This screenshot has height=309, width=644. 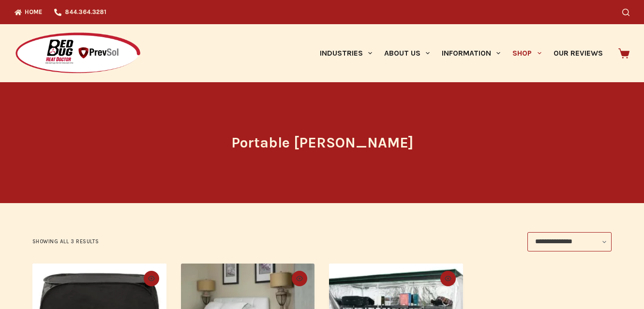 What do you see at coordinates (471, 53) in the screenshot?
I see `a: Information` at bounding box center [471, 53].